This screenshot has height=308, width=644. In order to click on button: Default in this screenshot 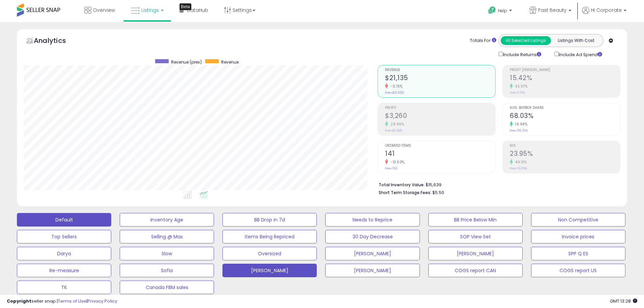, I will do `click(64, 219)`.